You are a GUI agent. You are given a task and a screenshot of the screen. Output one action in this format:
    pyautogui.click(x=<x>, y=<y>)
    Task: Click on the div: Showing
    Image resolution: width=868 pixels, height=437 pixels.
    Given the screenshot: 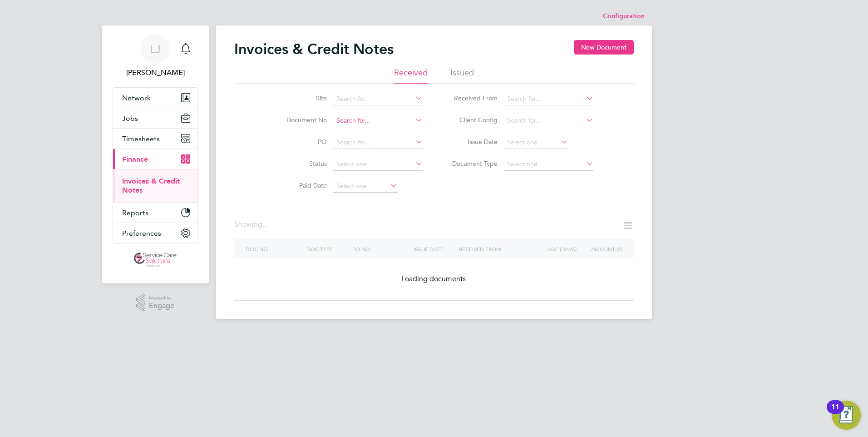 What is the action you would take?
    pyautogui.click(x=252, y=225)
    